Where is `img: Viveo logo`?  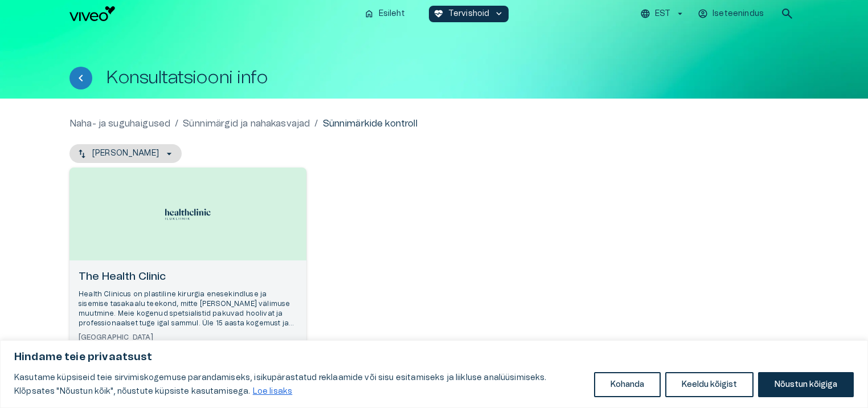 img: Viveo logo is located at coordinates (93, 13).